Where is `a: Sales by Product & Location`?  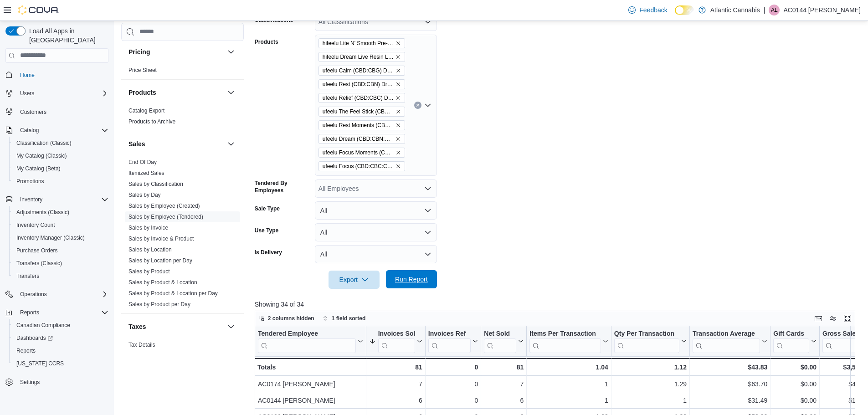 a: Sales by Product & Location is located at coordinates (163, 283).